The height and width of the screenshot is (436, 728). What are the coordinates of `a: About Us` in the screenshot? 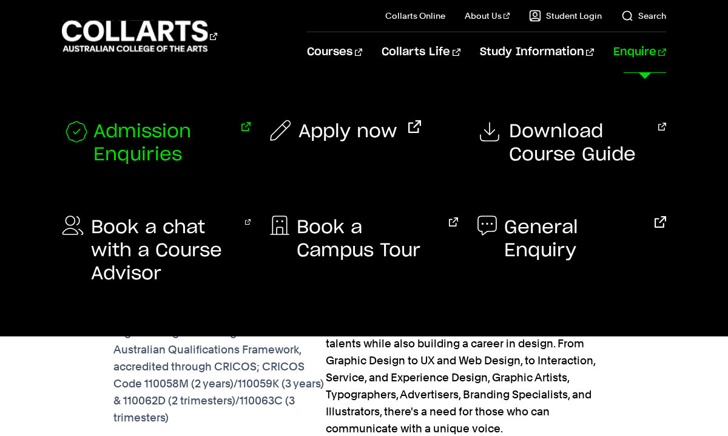 It's located at (487, 16).